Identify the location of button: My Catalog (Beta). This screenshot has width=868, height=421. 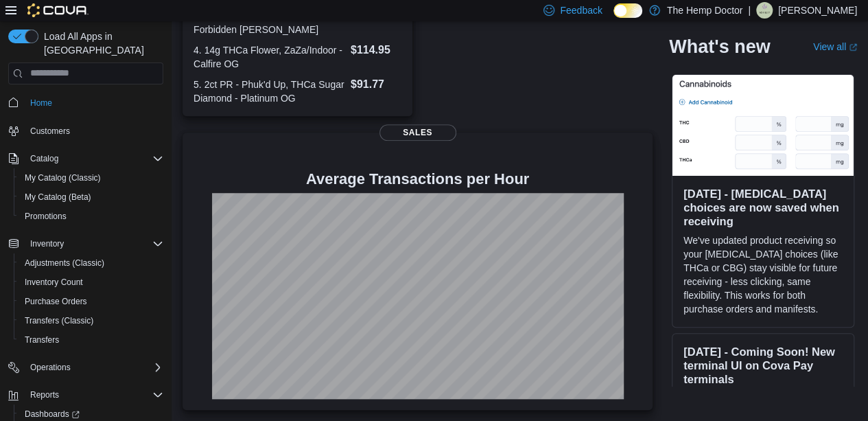
(91, 198).